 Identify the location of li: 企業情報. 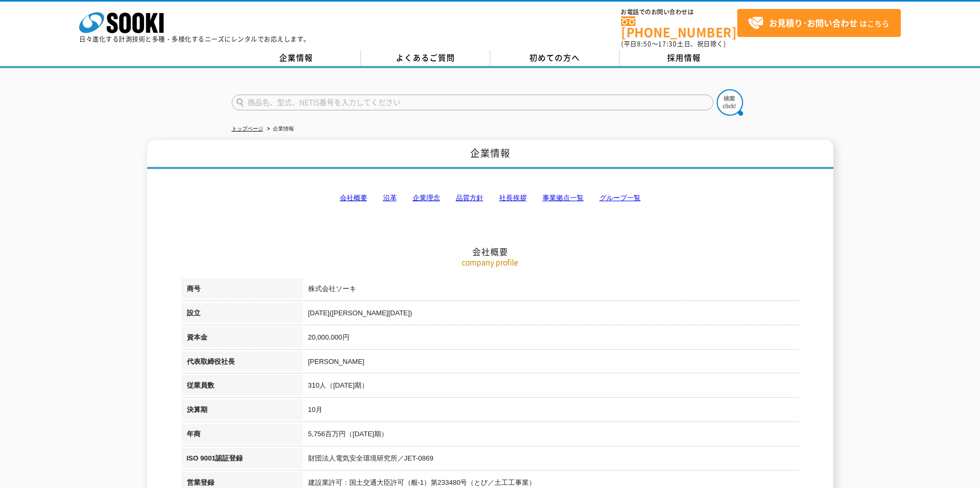
(279, 129).